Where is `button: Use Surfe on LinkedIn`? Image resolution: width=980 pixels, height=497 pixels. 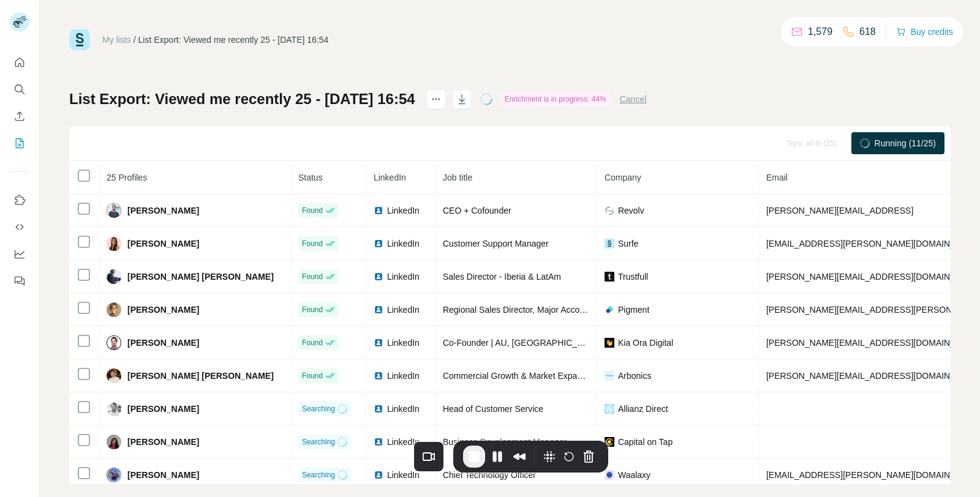 button: Use Surfe on LinkedIn is located at coordinates (19, 200).